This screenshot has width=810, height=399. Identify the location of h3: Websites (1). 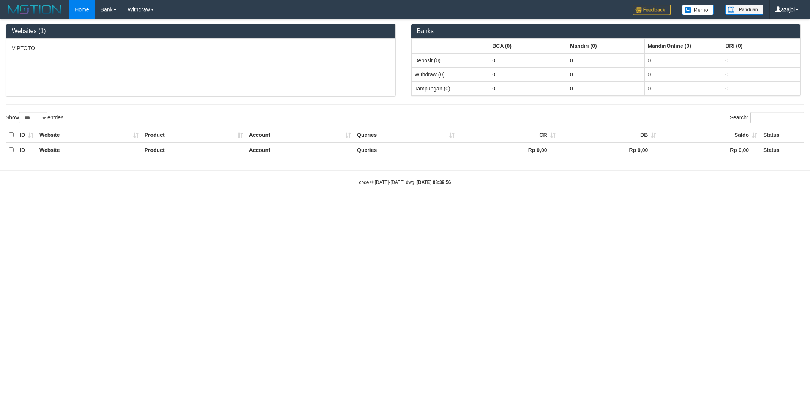
(200, 31).